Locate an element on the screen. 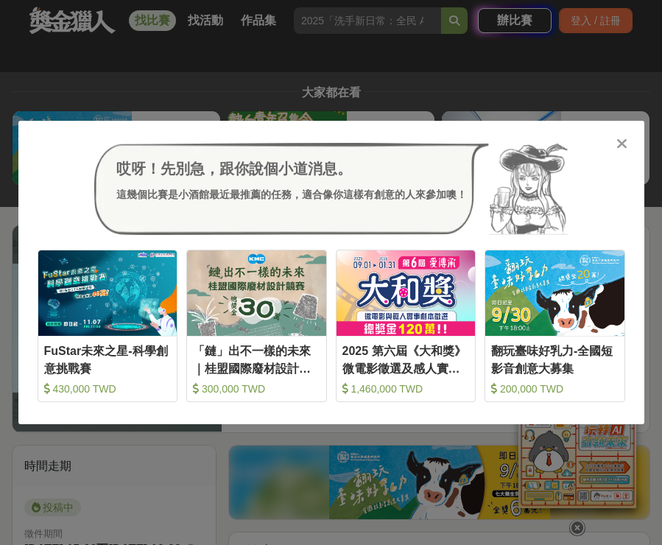 This screenshot has height=545, width=662. div: 哎呀！先別急，跟你說個小道消息。 is located at coordinates (292, 169).